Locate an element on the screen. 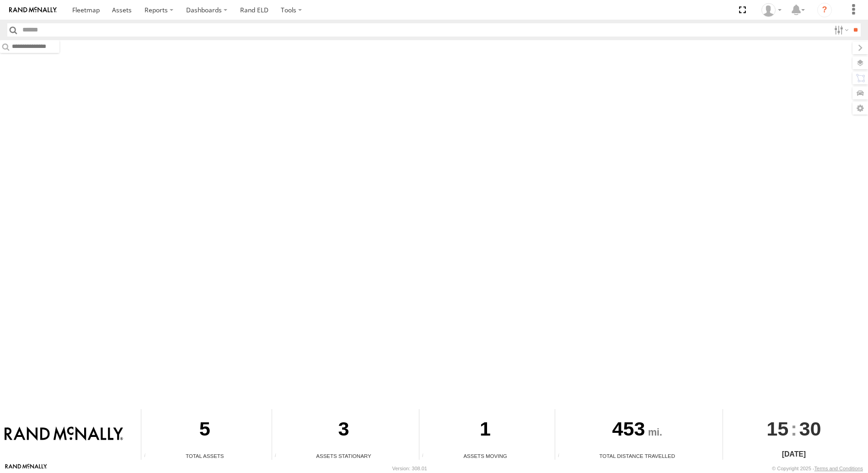  span: 15 is located at coordinates (777, 429).